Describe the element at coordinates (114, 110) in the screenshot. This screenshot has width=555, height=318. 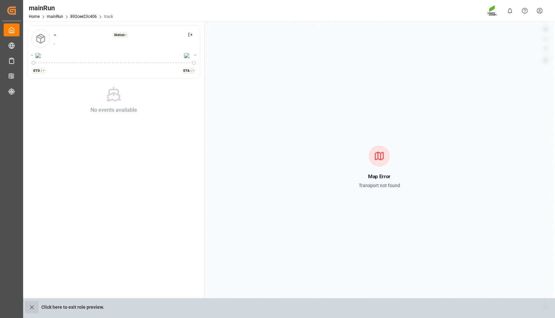
I see `div: No events available` at that location.